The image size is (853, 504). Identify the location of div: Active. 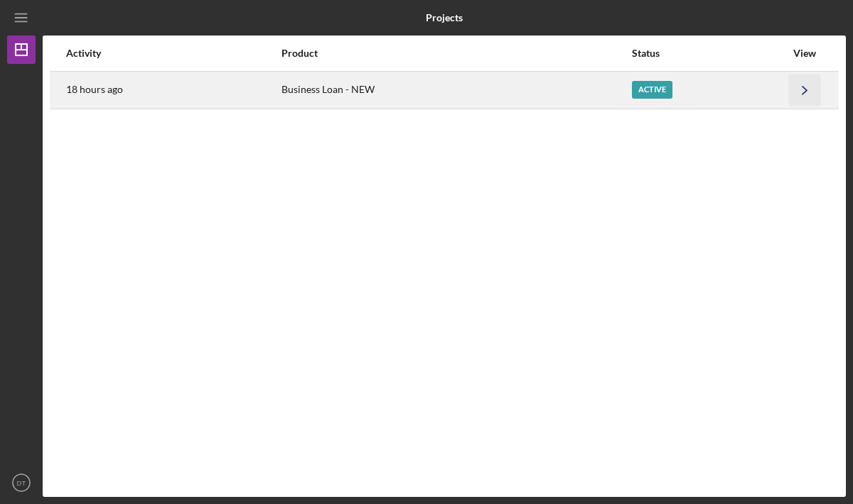
(652, 89).